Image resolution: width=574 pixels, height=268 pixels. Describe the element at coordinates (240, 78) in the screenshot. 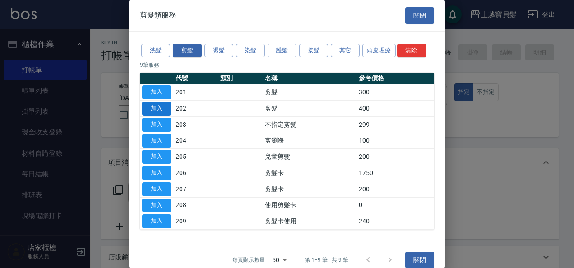

I see `th: 類別` at that location.